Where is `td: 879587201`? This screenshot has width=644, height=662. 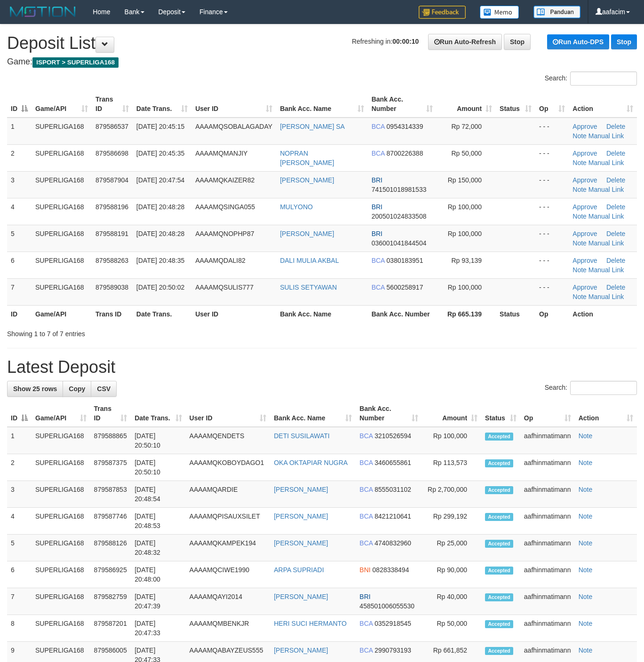
td: 879587201 is located at coordinates (111, 628).